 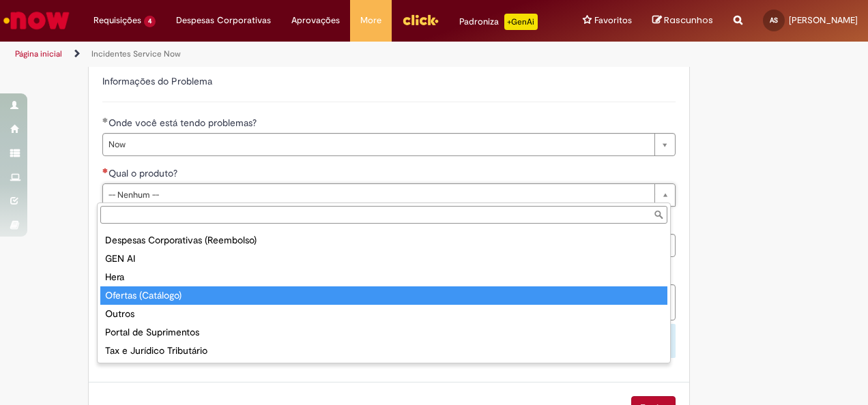 What do you see at coordinates (384, 259) in the screenshot?
I see `div: GEN AI` at bounding box center [384, 259].